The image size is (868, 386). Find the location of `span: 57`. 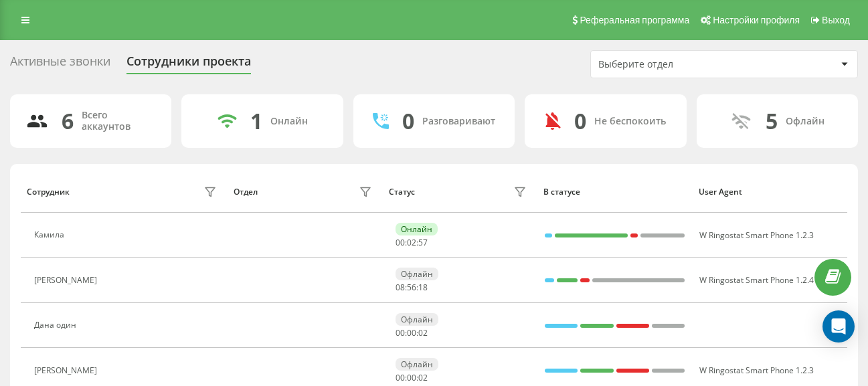

span: 57 is located at coordinates (423, 242).